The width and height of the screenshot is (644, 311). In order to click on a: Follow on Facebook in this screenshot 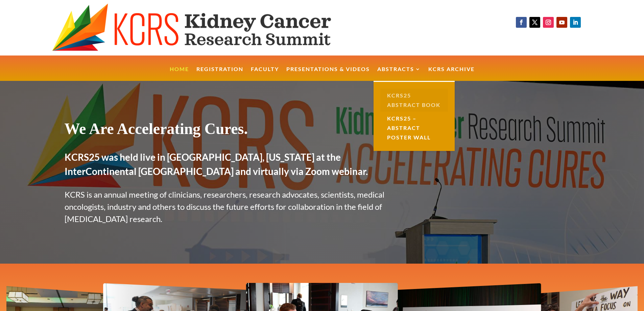, I will do `click(521, 22)`.